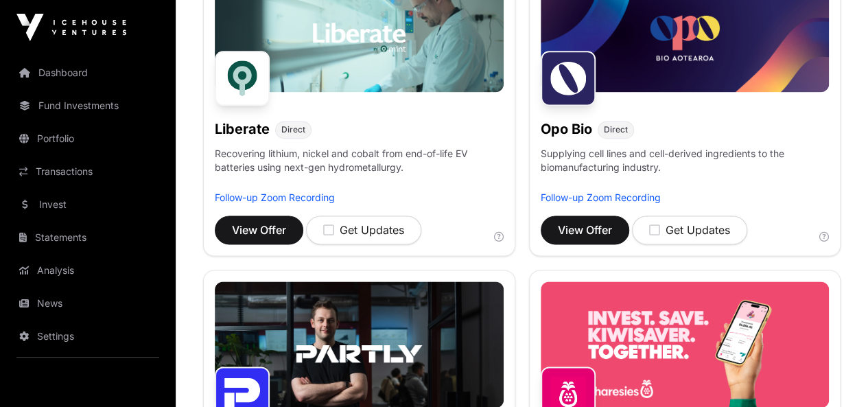 The width and height of the screenshot is (868, 407). What do you see at coordinates (358, 169) in the screenshot?
I see `p: Recovering lithium, nickel and cobalt from end-of-life EV batteries using next-gen hydrometallurgy.` at bounding box center [358, 169].